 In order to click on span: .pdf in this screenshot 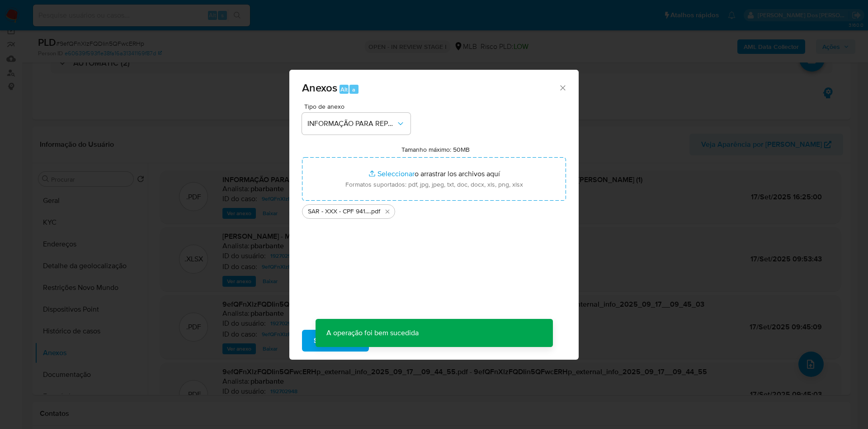, I will do `click(375, 211)`.